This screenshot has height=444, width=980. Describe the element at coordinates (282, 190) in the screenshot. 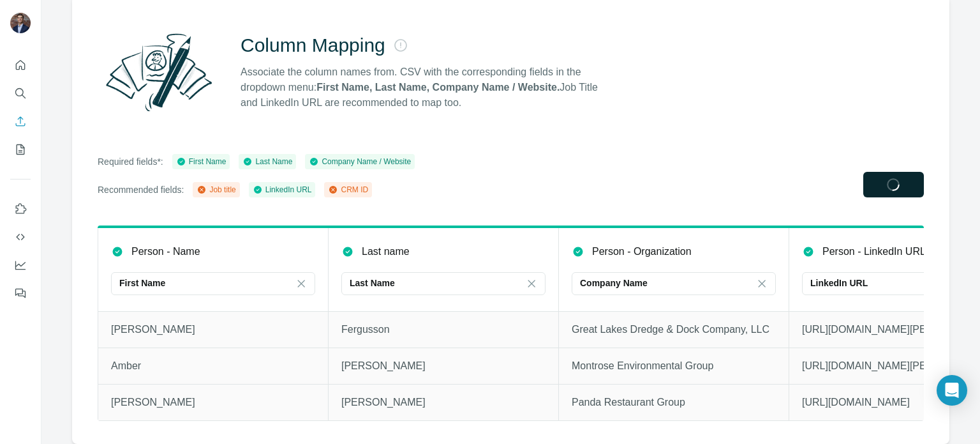

I see `div: LinkedIn URL` at that location.